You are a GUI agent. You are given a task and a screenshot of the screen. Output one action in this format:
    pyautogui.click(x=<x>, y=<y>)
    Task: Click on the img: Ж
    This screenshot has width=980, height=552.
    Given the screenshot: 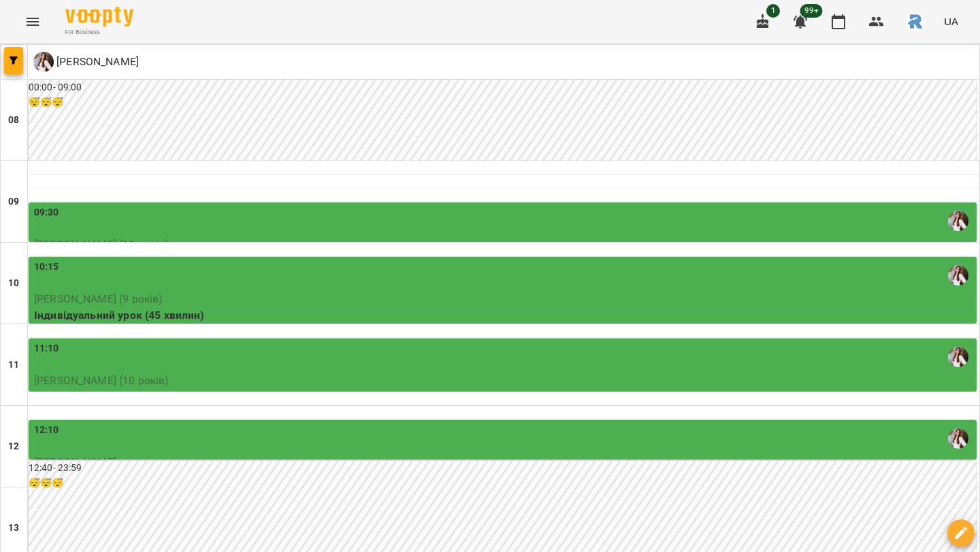 What is the action you would take?
    pyautogui.click(x=44, y=62)
    